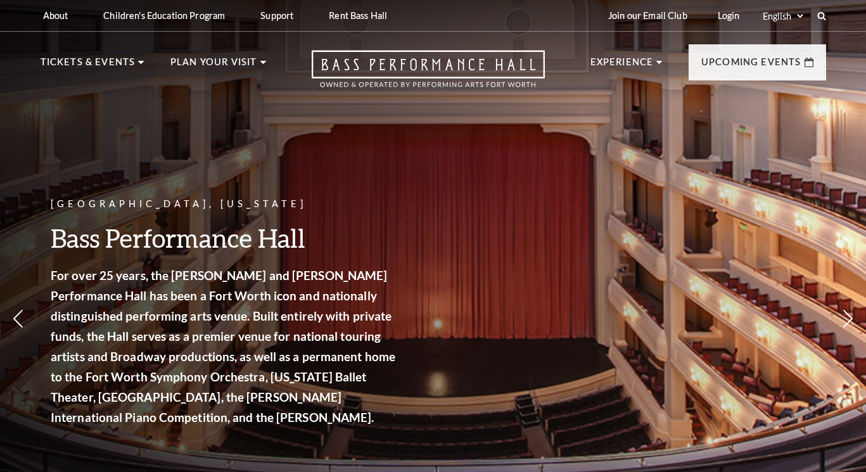 The image size is (866, 472). Describe the element at coordinates (358, 15) in the screenshot. I see `p: Rent Bass Hall` at that location.